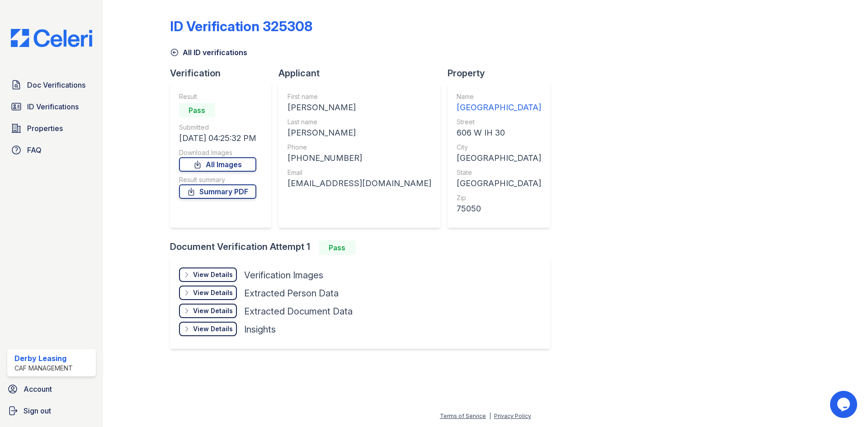 Image resolution: width=868 pixels, height=427 pixels. Describe the element at coordinates (359, 173) in the screenshot. I see `div: Email` at that location.